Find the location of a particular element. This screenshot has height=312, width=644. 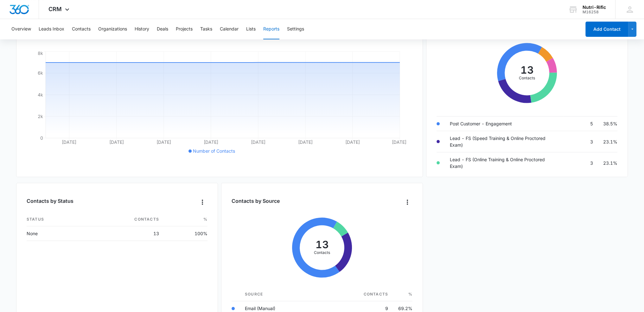

td: 100% is located at coordinates (185, 233).